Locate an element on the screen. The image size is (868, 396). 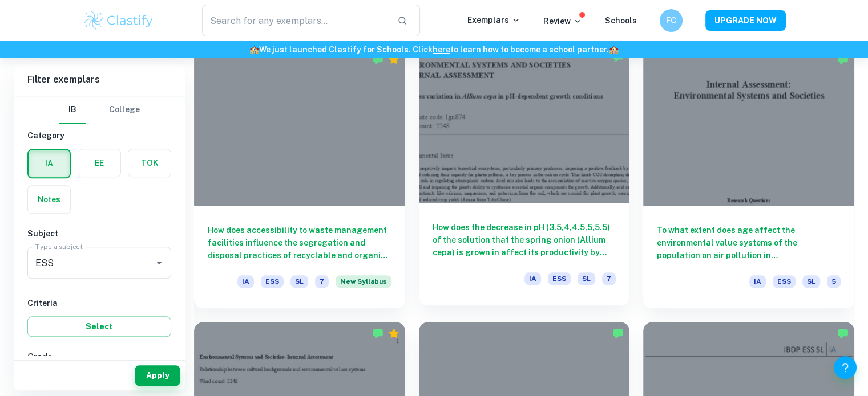
h6: Criteria is located at coordinates (99, 304).